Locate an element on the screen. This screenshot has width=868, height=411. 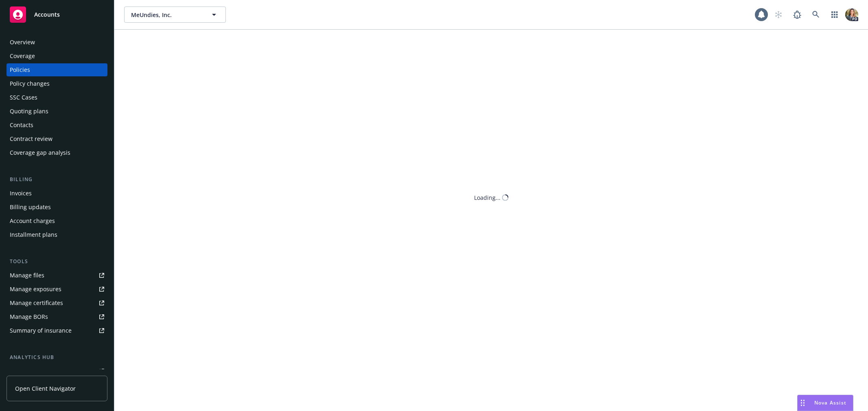
a: Installment plans is located at coordinates (57, 235).